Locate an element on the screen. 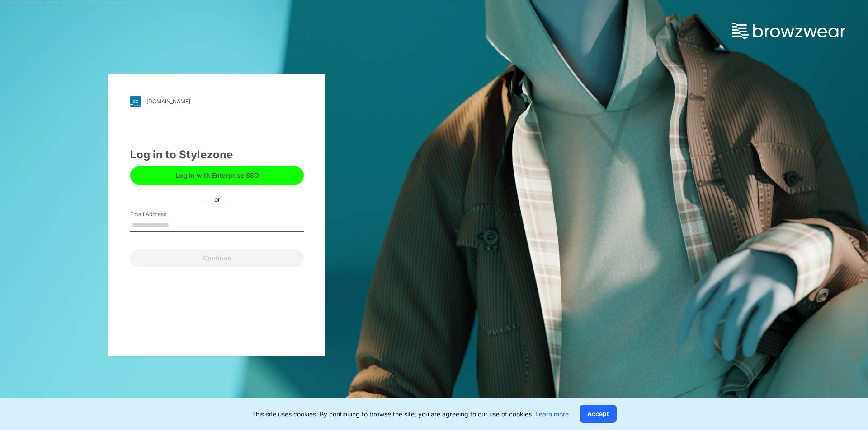 The image size is (868, 430). a: Learn more is located at coordinates (552, 414).